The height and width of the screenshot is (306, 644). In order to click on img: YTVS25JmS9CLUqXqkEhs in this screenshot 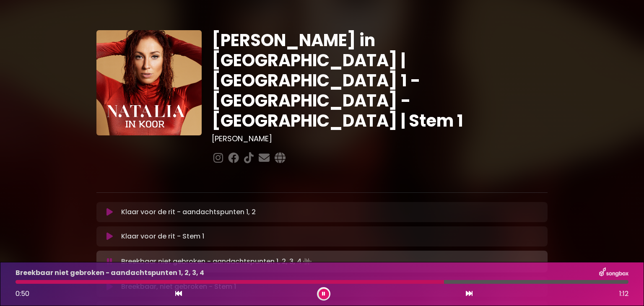, I will do `click(149, 83)`.